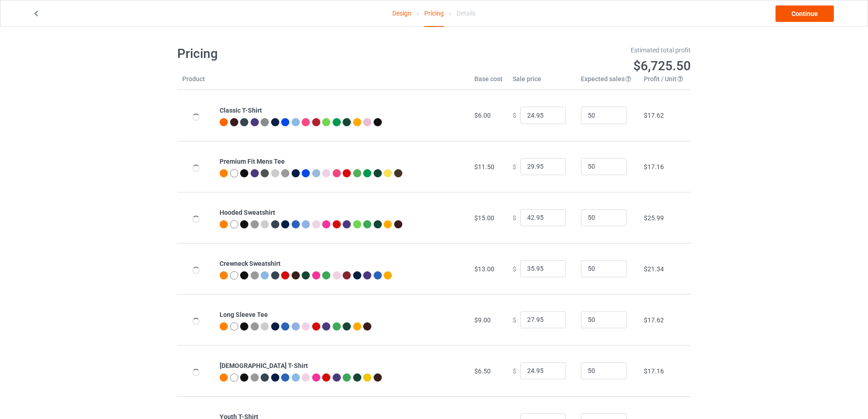 The height and width of the screenshot is (419, 868). I want to click on span: $6.50, so click(483, 371).